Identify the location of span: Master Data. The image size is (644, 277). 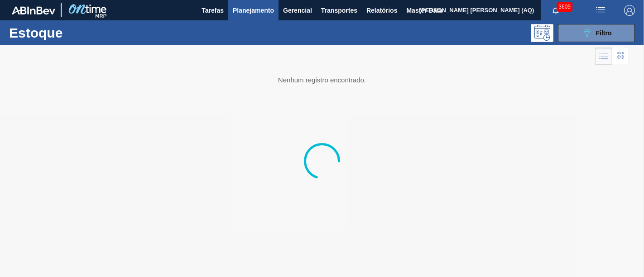
(424, 10).